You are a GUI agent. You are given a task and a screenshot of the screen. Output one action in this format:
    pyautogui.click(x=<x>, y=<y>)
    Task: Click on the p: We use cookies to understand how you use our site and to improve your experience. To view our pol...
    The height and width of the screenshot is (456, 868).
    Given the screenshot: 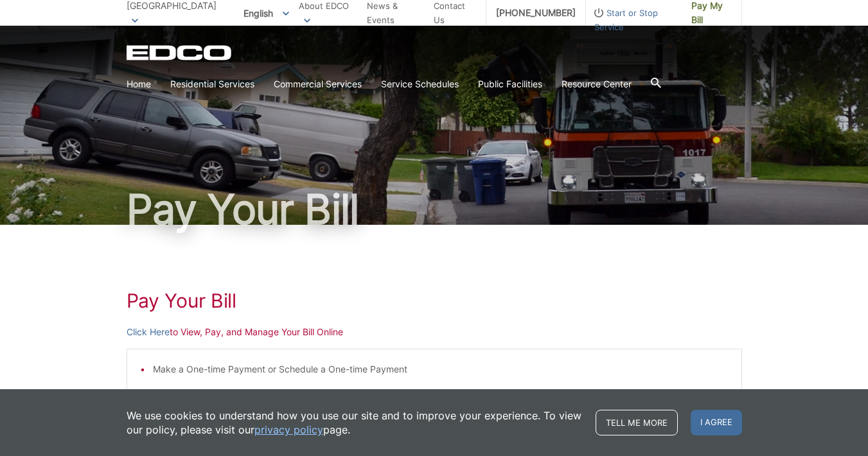 What is the action you would take?
    pyautogui.click(x=355, y=423)
    